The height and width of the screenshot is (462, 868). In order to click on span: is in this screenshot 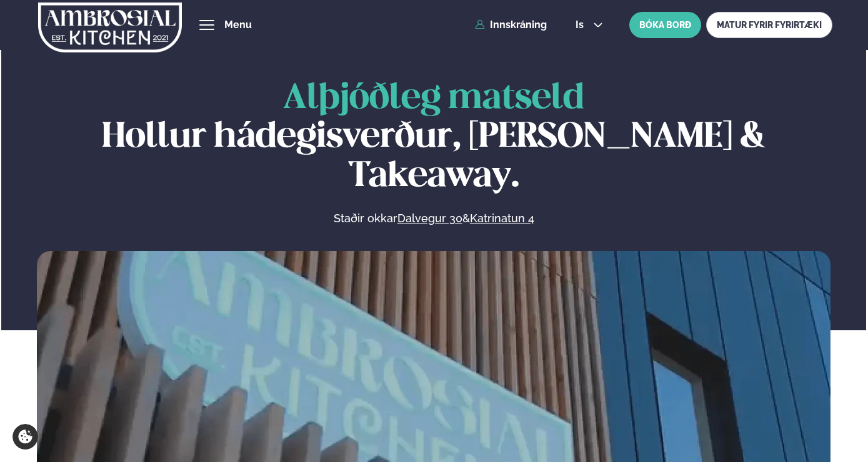, I will do `click(581, 25)`.